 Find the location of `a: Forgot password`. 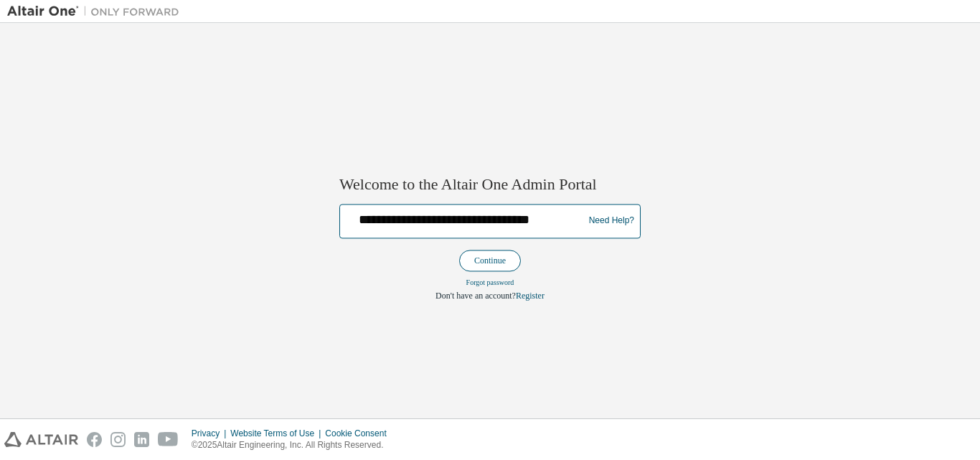

a: Forgot password is located at coordinates (490, 282).